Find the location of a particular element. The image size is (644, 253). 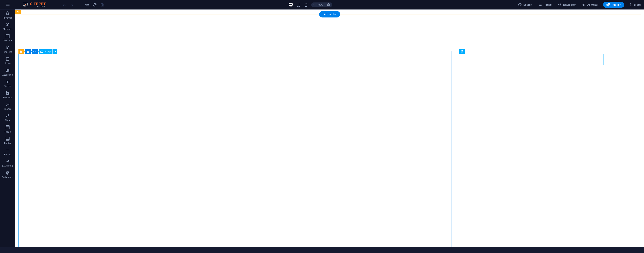

span: Image is located at coordinates (47, 52).